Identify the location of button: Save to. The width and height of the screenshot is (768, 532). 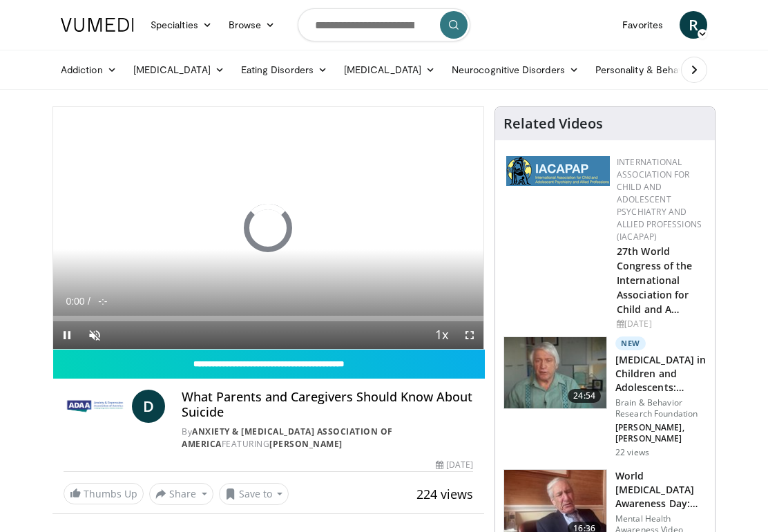
(254, 494).